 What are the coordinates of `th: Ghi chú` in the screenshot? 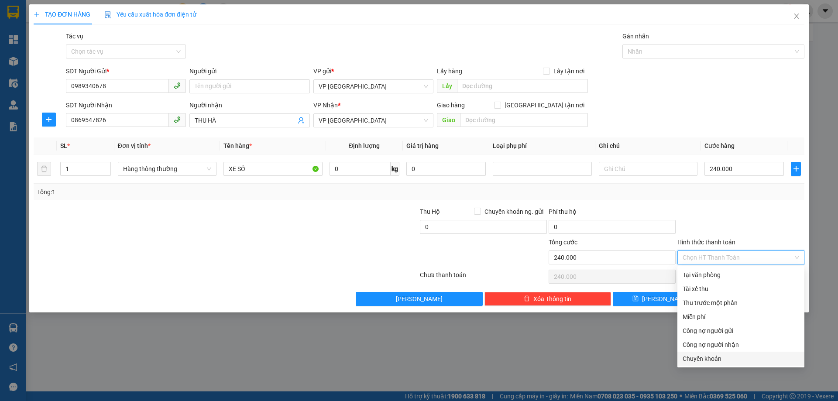 It's located at (648, 146).